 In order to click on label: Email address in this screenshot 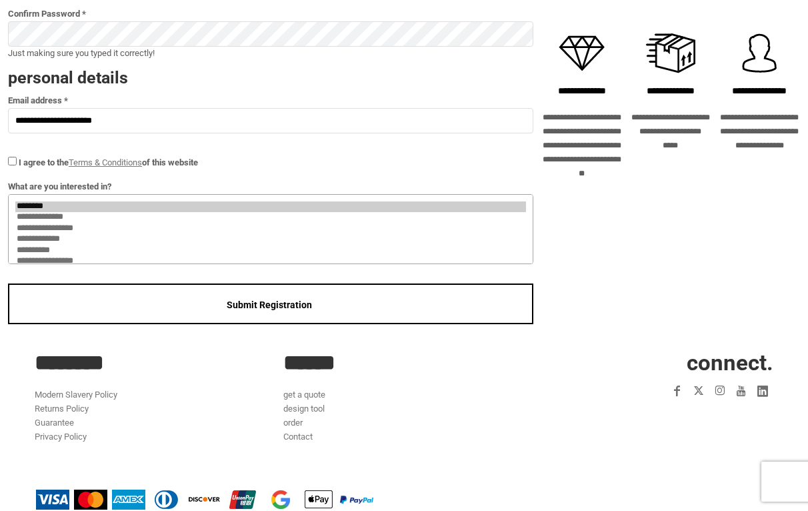, I will do `click(271, 100)`.